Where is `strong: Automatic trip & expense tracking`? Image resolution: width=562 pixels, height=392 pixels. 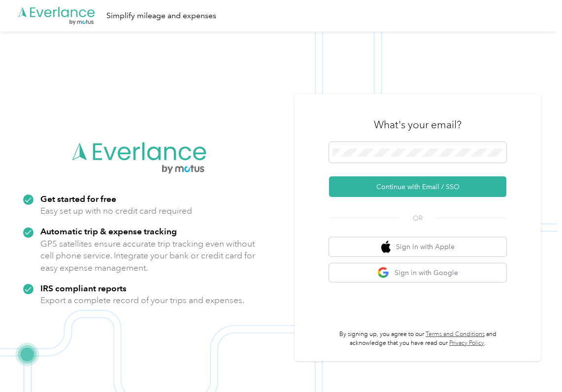
strong: Automatic trip & expense tracking is located at coordinates (108, 231).